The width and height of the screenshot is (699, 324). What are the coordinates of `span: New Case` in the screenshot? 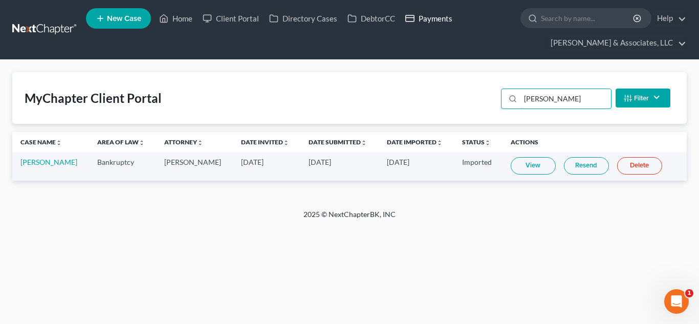 It's located at (124, 18).